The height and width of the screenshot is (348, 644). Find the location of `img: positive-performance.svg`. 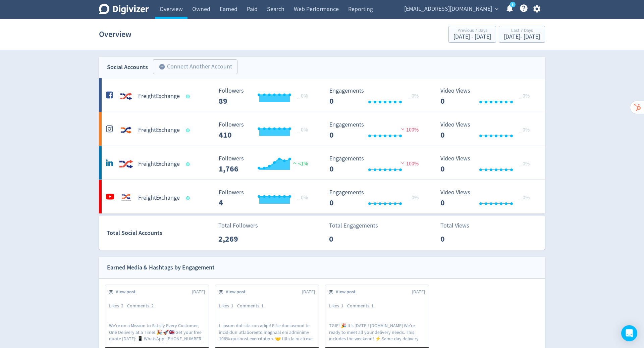

img: positive-performance.svg is located at coordinates (295, 163).